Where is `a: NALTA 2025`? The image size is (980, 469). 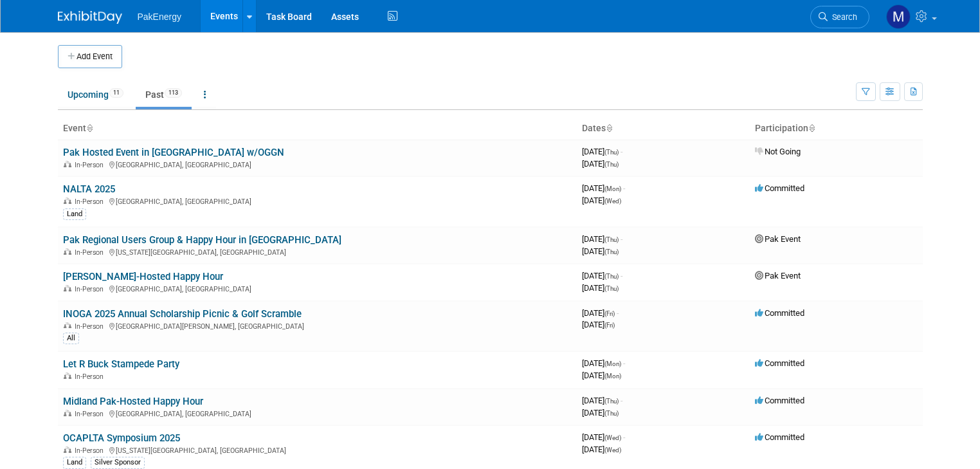 a: NALTA 2025 is located at coordinates (89, 189).